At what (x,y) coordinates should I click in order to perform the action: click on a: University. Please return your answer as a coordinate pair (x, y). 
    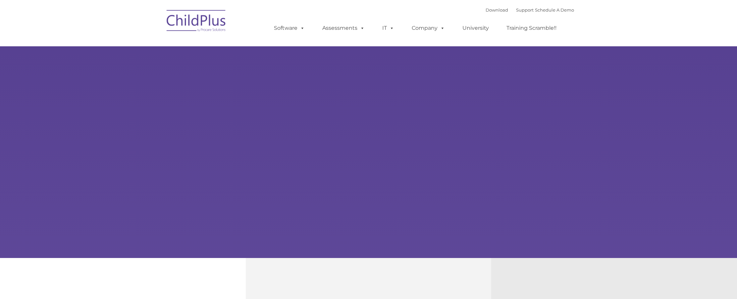
    Looking at the image, I should click on (476, 28).